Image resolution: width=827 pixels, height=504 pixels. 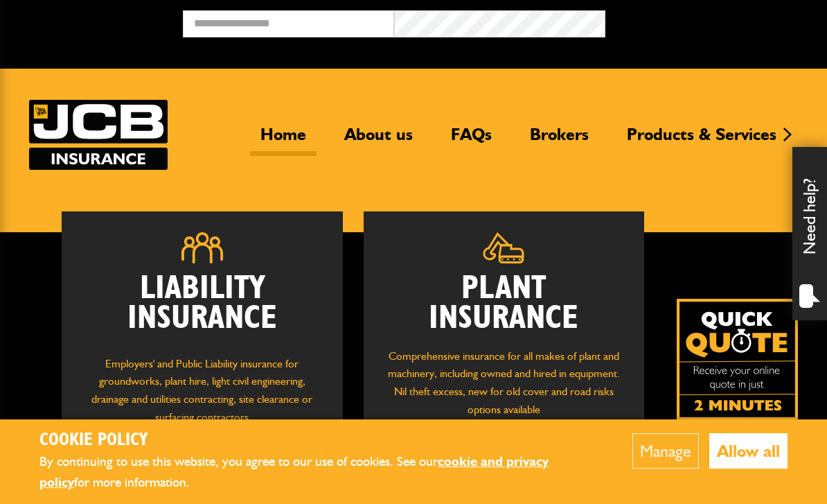 I want to click on img: Quick Quote, so click(x=737, y=359).